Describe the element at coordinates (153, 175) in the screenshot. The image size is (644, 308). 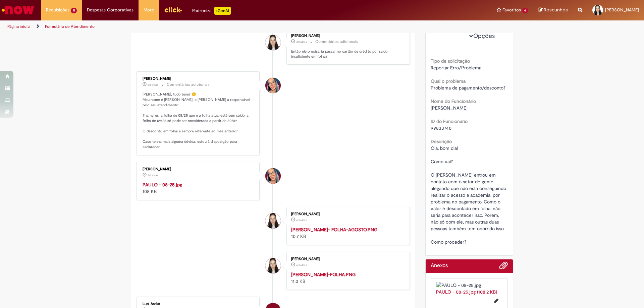
I see `time: 26/09/2025 10:44:23` at that location.